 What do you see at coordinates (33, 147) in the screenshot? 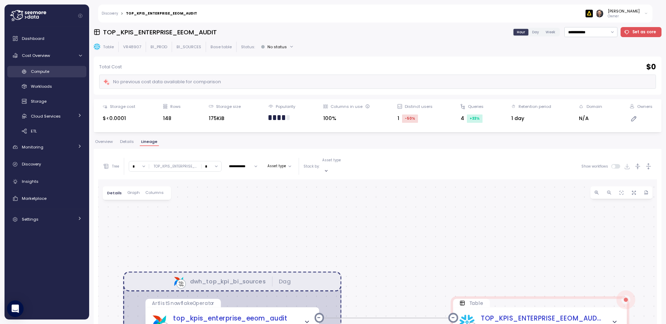
I see `span: Monitoring` at bounding box center [33, 147].